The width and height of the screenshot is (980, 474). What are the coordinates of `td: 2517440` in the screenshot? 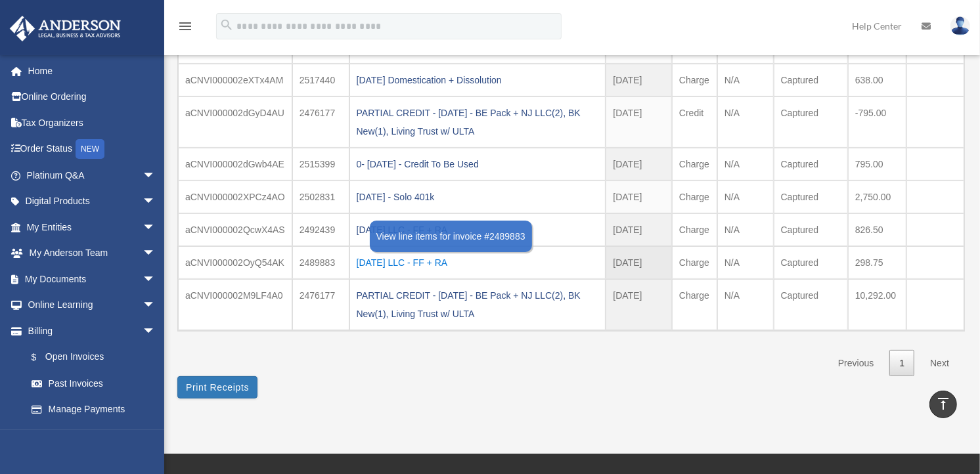 It's located at (320, 80).